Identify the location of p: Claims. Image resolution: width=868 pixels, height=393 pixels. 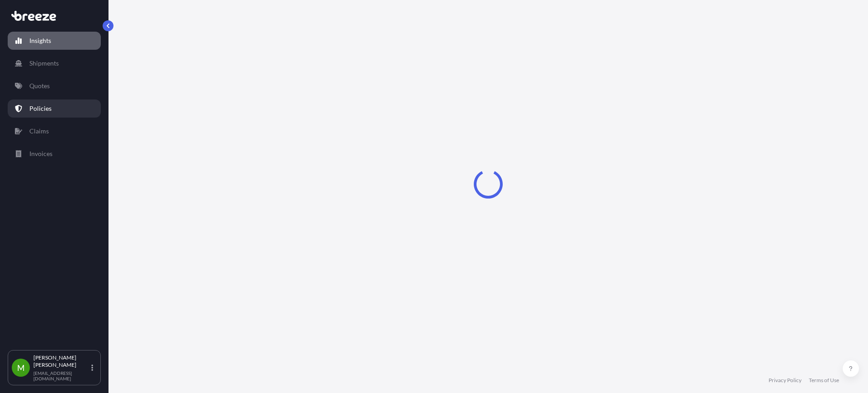
(39, 131).